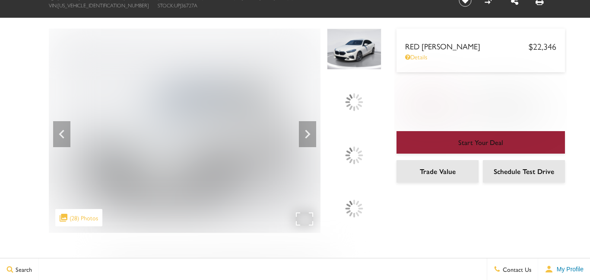  What do you see at coordinates (53, 5) in the screenshot?
I see `span: VIN:` at bounding box center [53, 5].